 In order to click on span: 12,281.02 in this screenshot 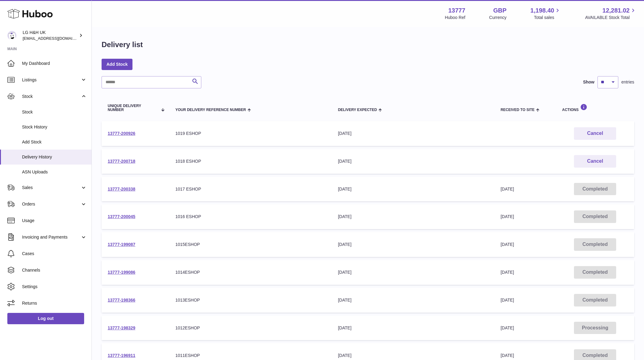, I will do `click(616, 11)`.